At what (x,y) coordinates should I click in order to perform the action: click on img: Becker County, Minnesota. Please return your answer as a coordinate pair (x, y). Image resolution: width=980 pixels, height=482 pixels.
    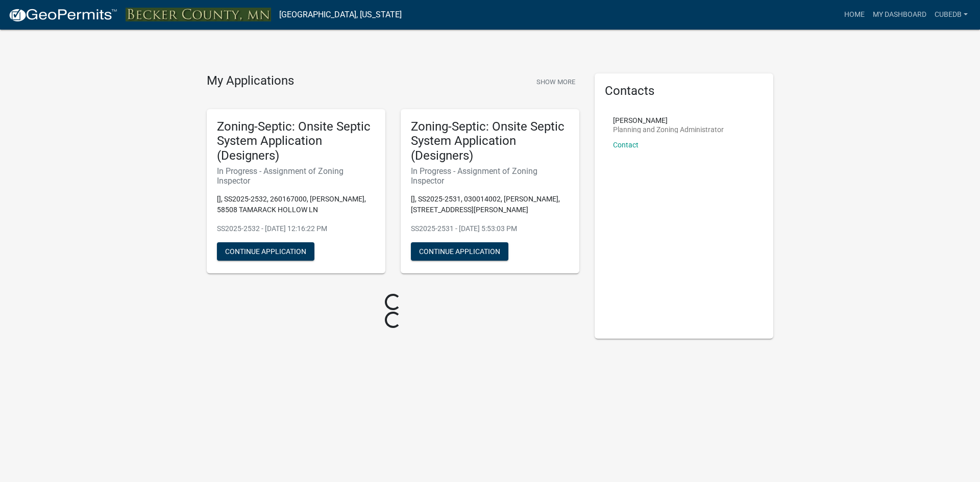
    Looking at the image, I should click on (198, 14).